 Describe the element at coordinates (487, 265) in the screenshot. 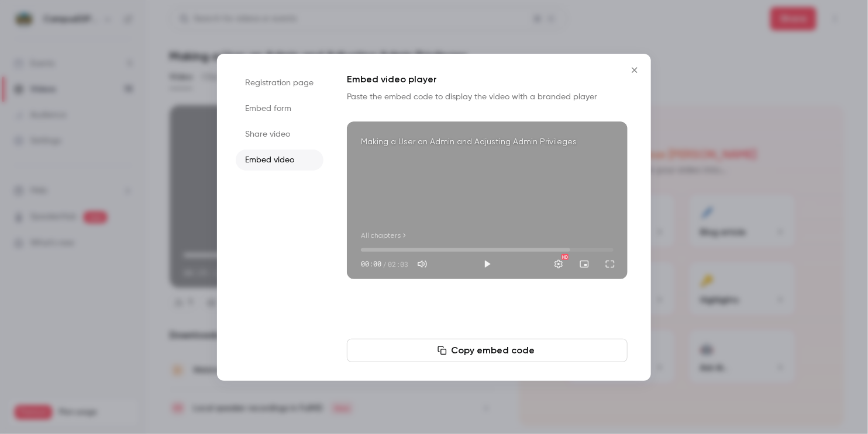

I see `div: Play` at that location.